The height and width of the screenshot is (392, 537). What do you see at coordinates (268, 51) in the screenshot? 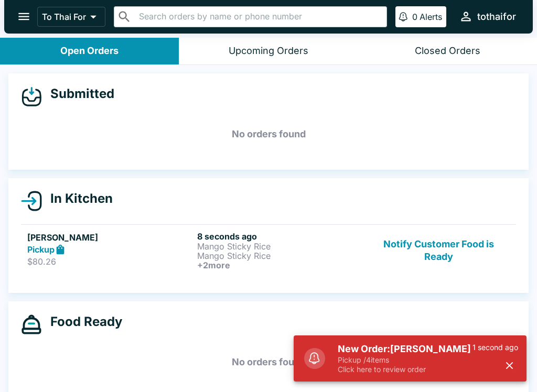
I see `div: Upcoming Orders` at bounding box center [268, 51].